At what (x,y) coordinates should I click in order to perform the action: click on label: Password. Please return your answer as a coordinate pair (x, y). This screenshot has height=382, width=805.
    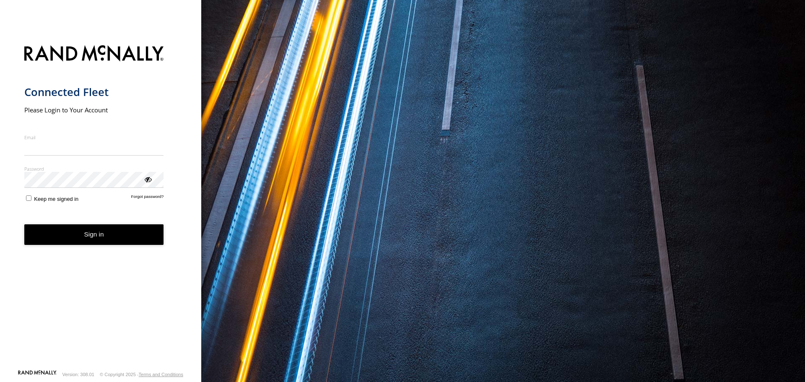
    Looking at the image, I should click on (94, 169).